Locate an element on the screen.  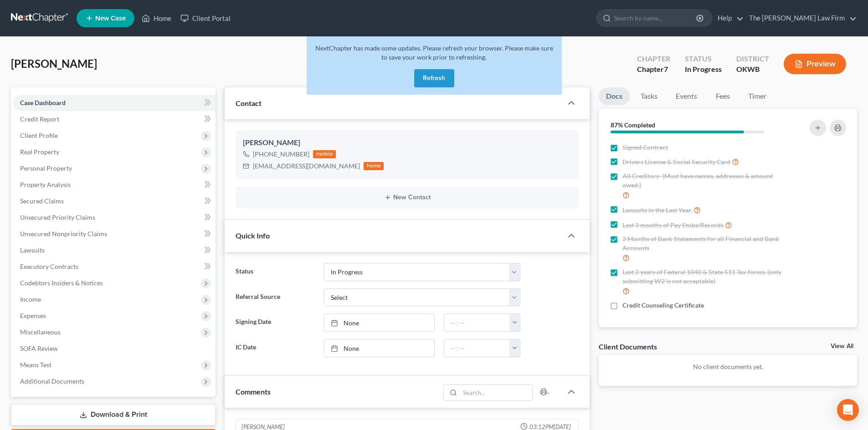
div: mobile is located at coordinates (324, 154).